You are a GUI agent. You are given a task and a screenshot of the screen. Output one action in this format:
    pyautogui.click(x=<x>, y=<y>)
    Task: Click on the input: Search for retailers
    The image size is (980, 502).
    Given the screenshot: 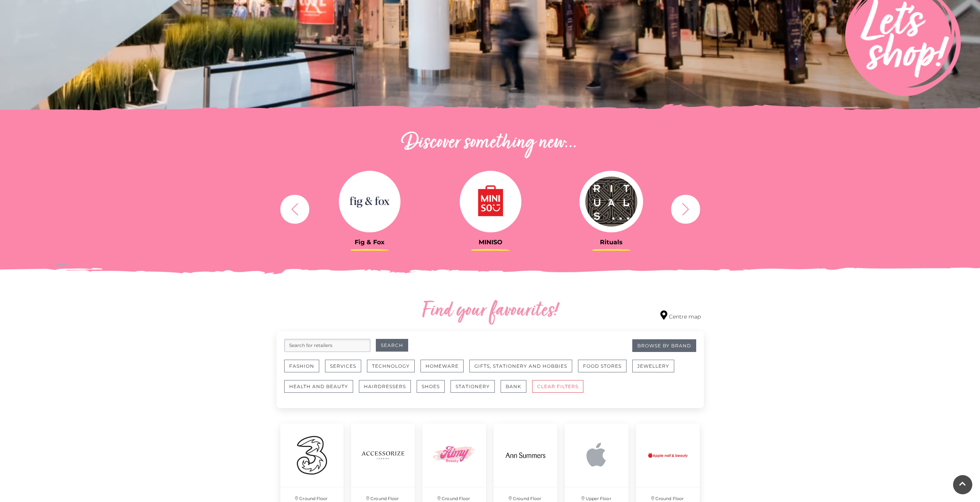 What is the action you would take?
    pyautogui.click(x=328, y=345)
    